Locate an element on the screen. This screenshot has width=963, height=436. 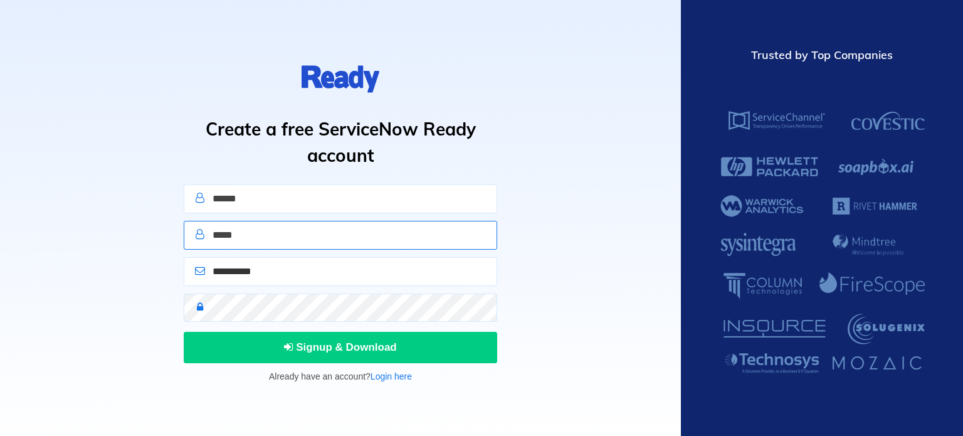
img: logo is located at coordinates (340, 79).